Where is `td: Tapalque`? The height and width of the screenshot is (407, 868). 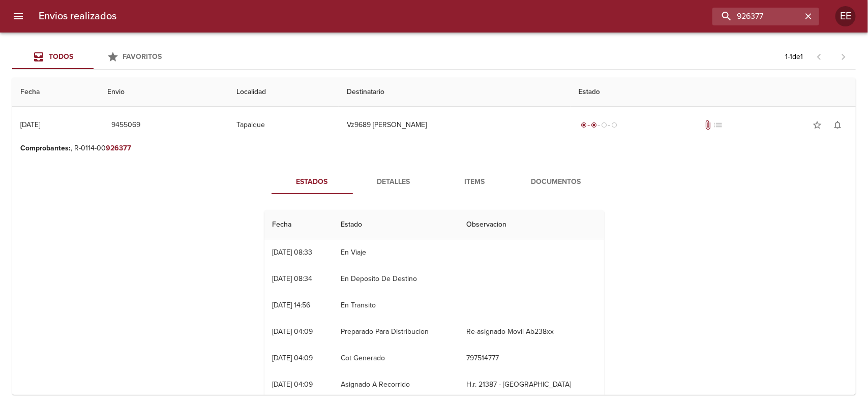 td: Tapalque is located at coordinates (283, 125).